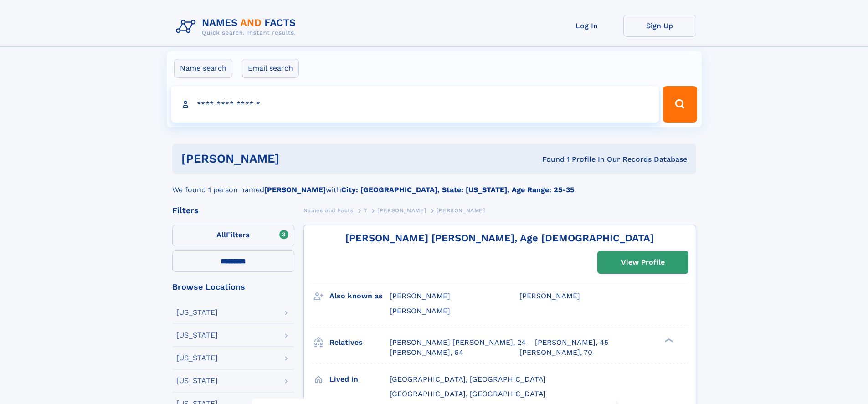 The image size is (868, 404). What do you see at coordinates (221, 234) in the screenshot?
I see `span: All` at bounding box center [221, 234].